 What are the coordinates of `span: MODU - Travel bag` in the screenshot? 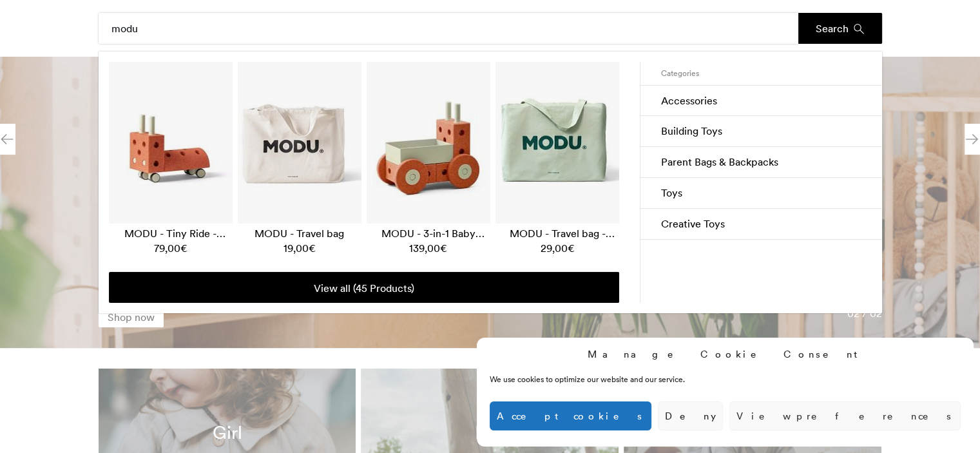 It's located at (300, 233).